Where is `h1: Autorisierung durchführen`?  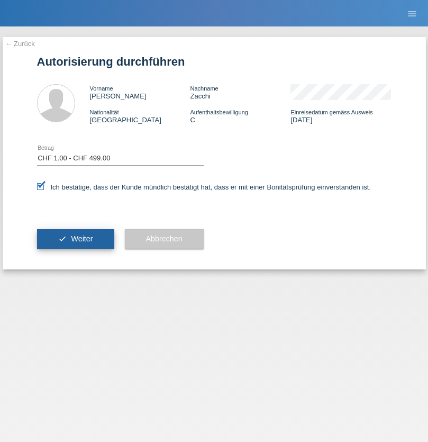
h1: Autorisierung durchführen is located at coordinates (214, 61).